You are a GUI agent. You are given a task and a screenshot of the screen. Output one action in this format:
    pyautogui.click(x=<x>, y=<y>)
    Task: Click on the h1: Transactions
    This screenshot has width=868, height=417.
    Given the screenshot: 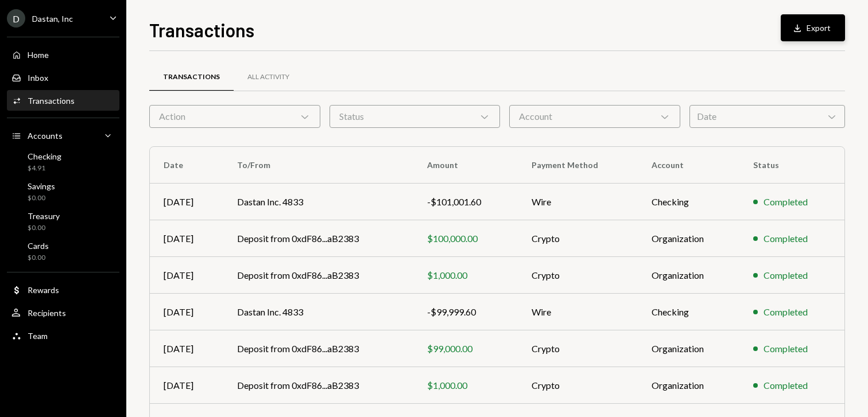 What is the action you would take?
    pyautogui.click(x=201, y=30)
    